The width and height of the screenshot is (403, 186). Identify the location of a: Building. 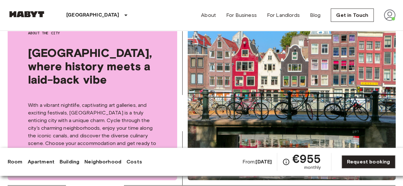
(69, 162).